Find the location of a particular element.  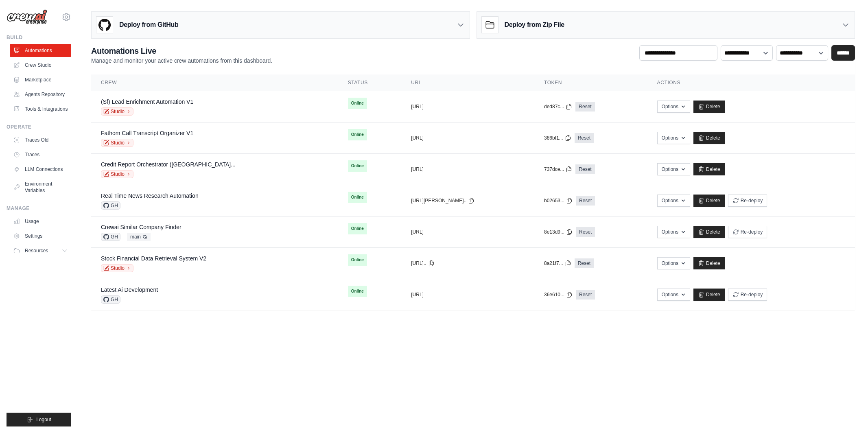

button: b02653... is located at coordinates (558, 201).